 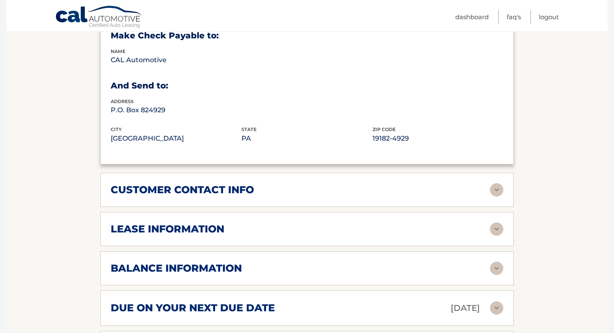 What do you see at coordinates (122, 102) in the screenshot?
I see `span: address` at bounding box center [122, 102].